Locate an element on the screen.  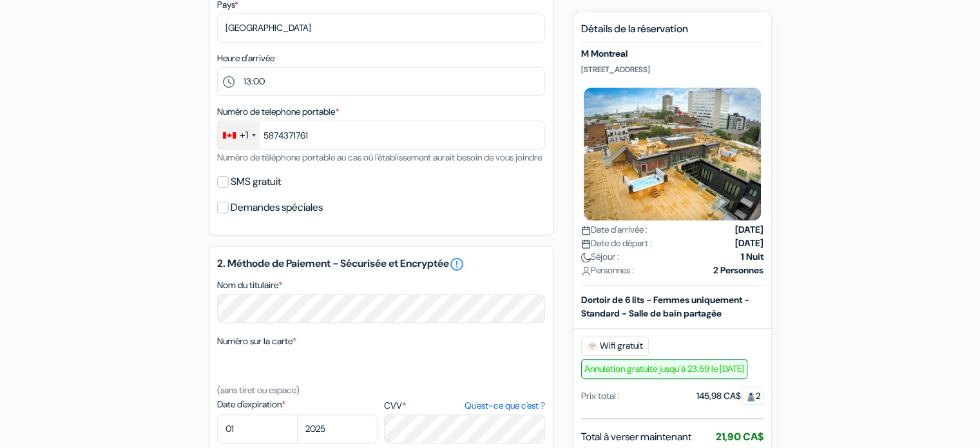
small: Numéro de téléphone portable au cas où l'établissement aurait besoin de vous joindre is located at coordinates (380, 157).